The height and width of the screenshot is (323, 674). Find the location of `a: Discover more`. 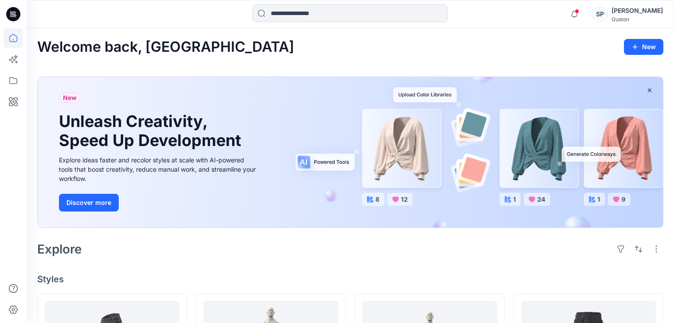

a: Discover more is located at coordinates (159, 203).